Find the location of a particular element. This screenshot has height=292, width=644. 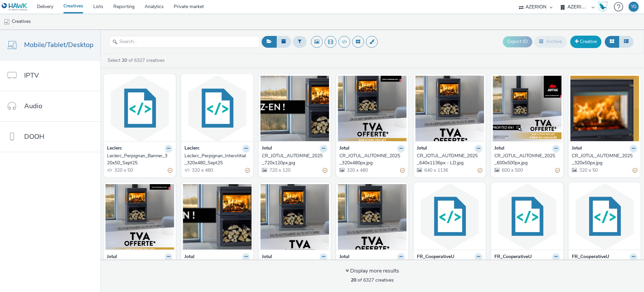

img: CR_JOTUL_AUTOMNE_2025_640x100px.jpg visual is located at coordinates (217, 216).